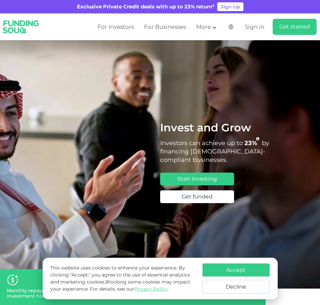  What do you see at coordinates (236, 270) in the screenshot?
I see `button: Accept` at bounding box center [236, 270].